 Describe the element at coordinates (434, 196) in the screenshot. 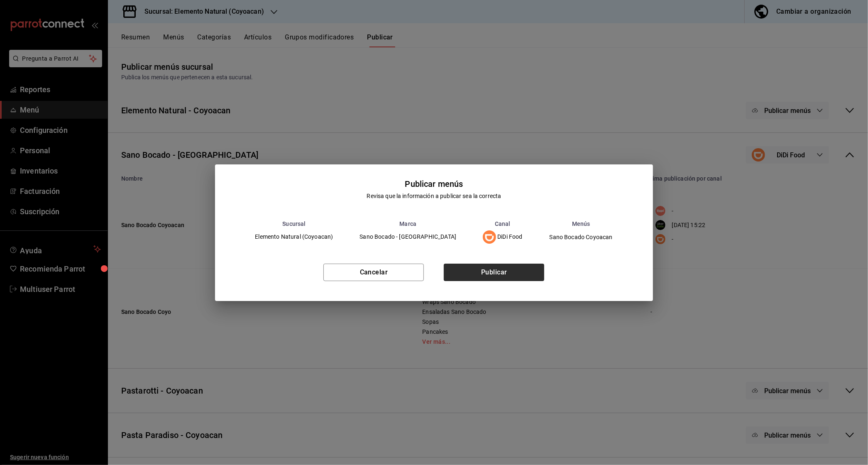

I see `div: Revisa que la información a publicar sea la correcta` at that location.